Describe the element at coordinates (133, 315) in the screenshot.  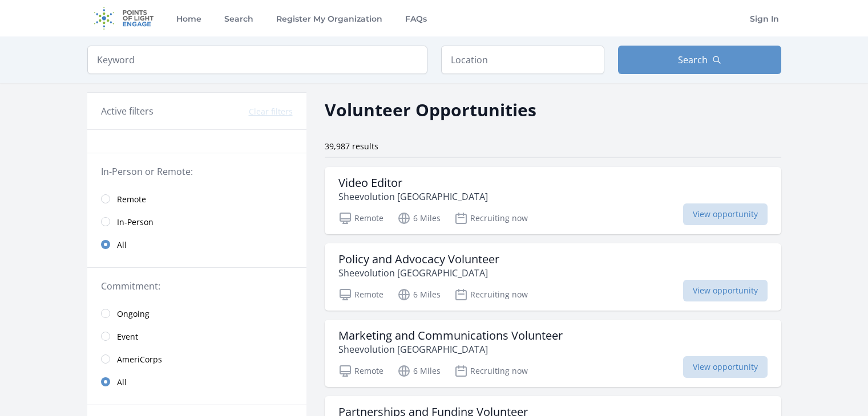
I see `span: Ongoing` at that location.